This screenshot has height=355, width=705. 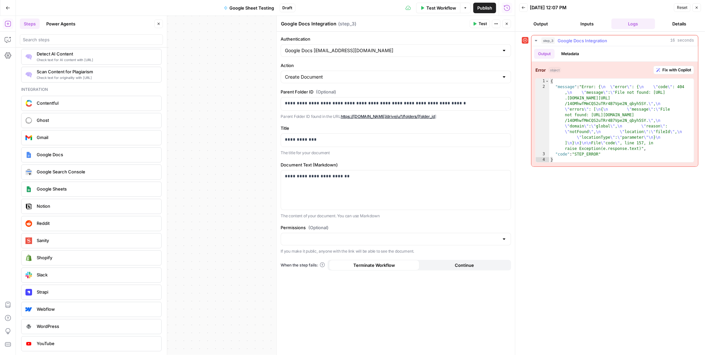 I want to click on button: Logs, so click(x=633, y=24).